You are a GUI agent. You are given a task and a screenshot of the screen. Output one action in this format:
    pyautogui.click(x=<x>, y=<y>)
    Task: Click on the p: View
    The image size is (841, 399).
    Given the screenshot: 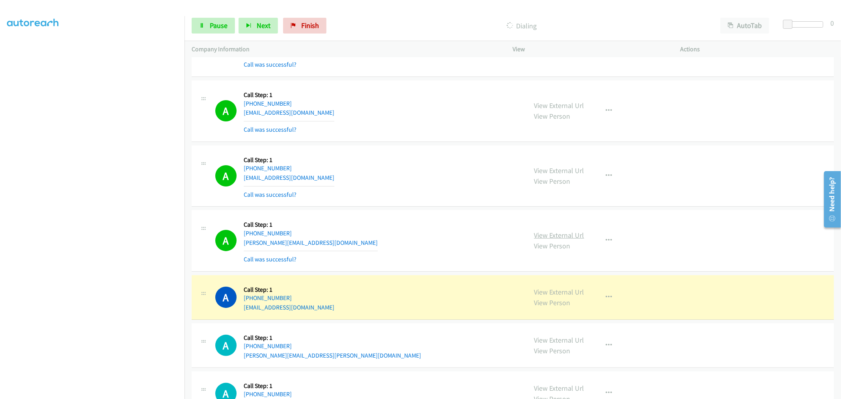 What is the action you would take?
    pyautogui.click(x=590, y=49)
    